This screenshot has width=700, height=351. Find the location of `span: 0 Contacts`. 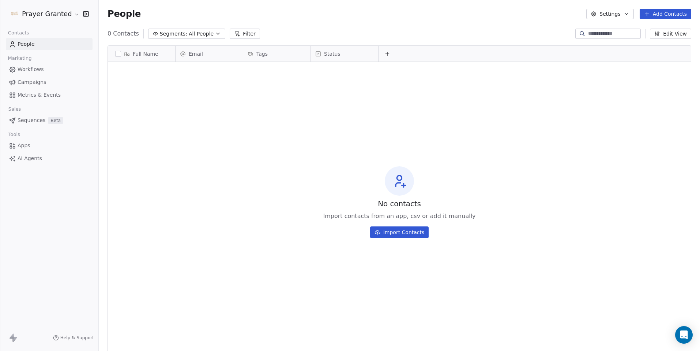

span: 0 Contacts is located at coordinates (123, 34).